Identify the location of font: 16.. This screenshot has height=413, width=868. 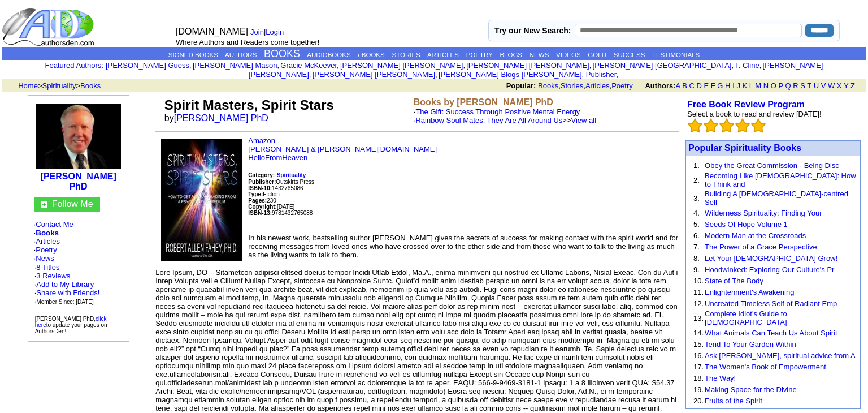
(699, 355).